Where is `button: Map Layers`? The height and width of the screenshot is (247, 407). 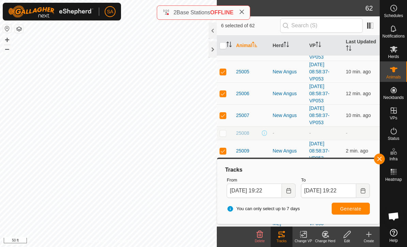 button: Map Layers is located at coordinates (19, 29).